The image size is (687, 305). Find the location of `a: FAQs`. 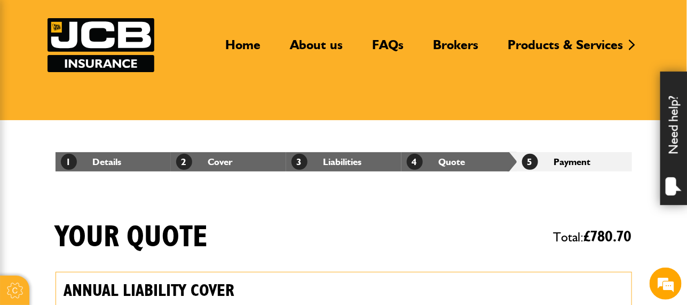

a: FAQs is located at coordinates (388, 49).